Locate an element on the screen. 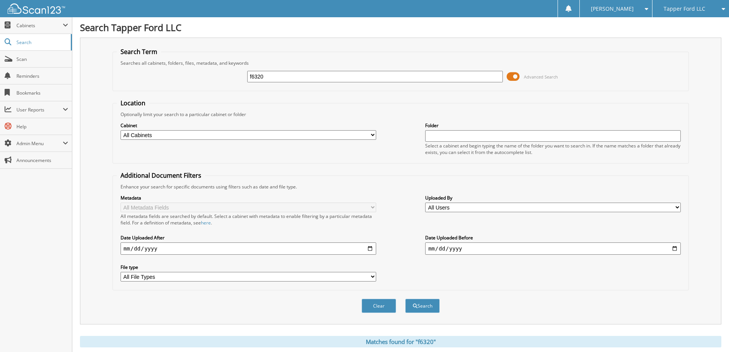 The height and width of the screenshot is (352, 729). div: Searches all cabinets, folders, files, metadata, and keywords is located at coordinates (401, 63).